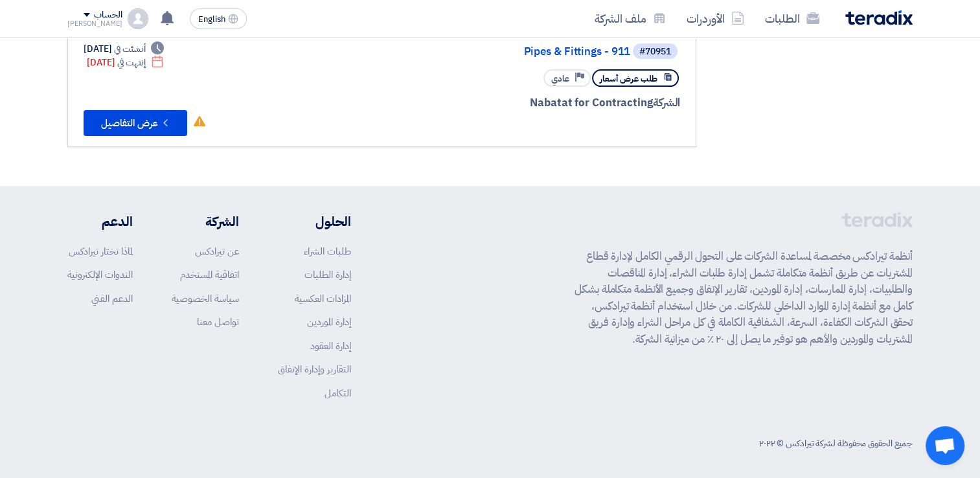  What do you see at coordinates (524, 103) in the screenshot?
I see `div: Nabatat for Contracting` at bounding box center [524, 103].